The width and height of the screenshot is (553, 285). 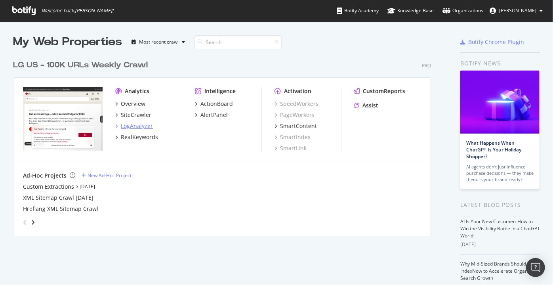 I want to click on a: What Happens When ChatGPT Is Your Holiday Shopper?, so click(x=493, y=149).